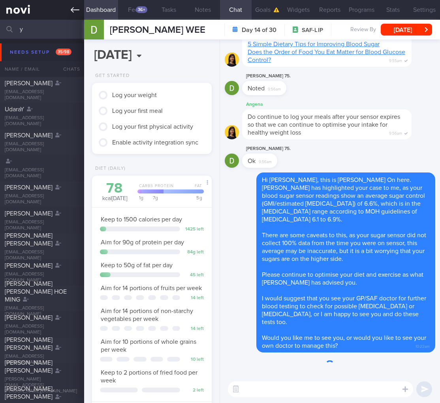  What do you see at coordinates (140, 198) in the screenshot?
I see `div: 1 g` at bounding box center [140, 198].